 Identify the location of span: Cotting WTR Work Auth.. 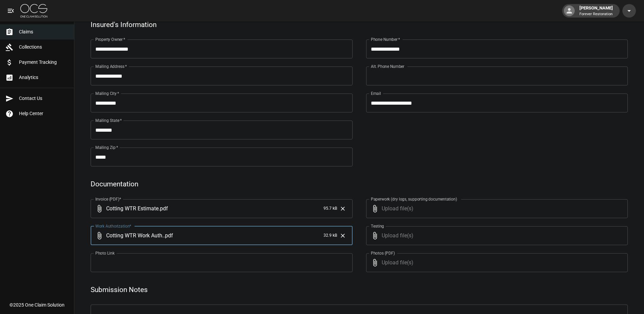
(135, 236).